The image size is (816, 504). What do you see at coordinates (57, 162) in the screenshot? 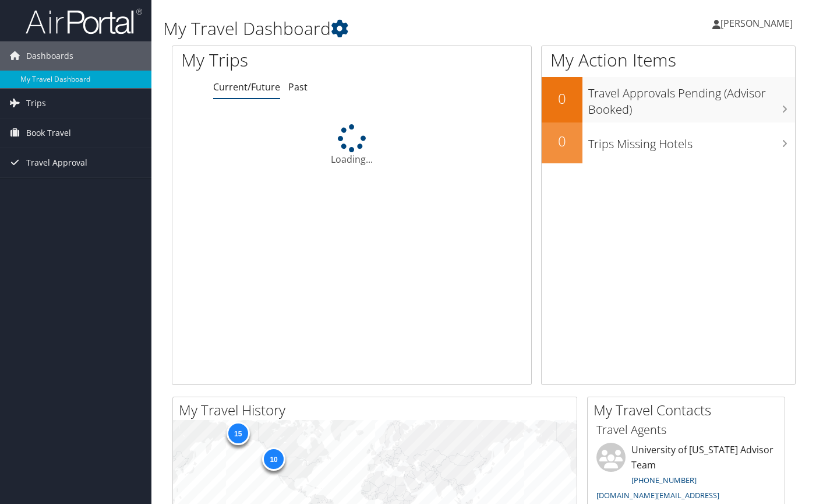
I see `span: Travel Approval` at bounding box center [57, 162].